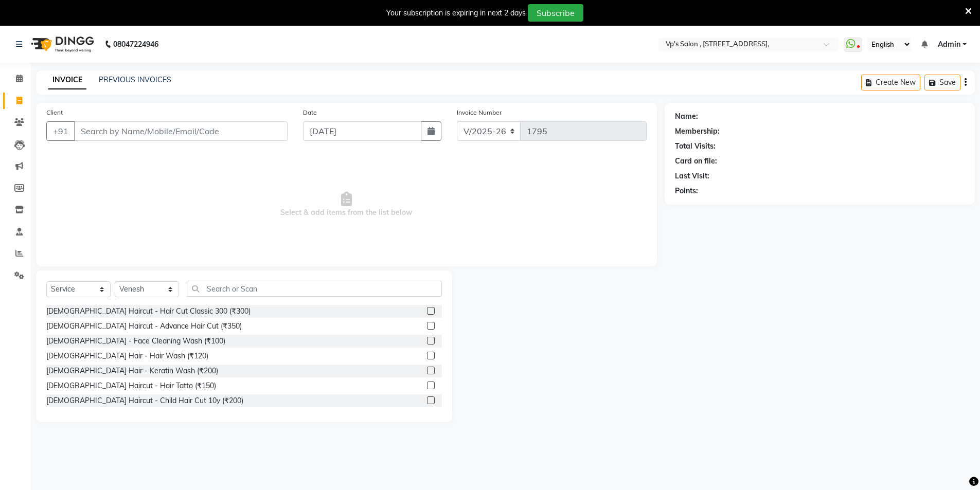 The height and width of the screenshot is (490, 980). What do you see at coordinates (697, 131) in the screenshot?
I see `div: Membership:` at bounding box center [697, 131].